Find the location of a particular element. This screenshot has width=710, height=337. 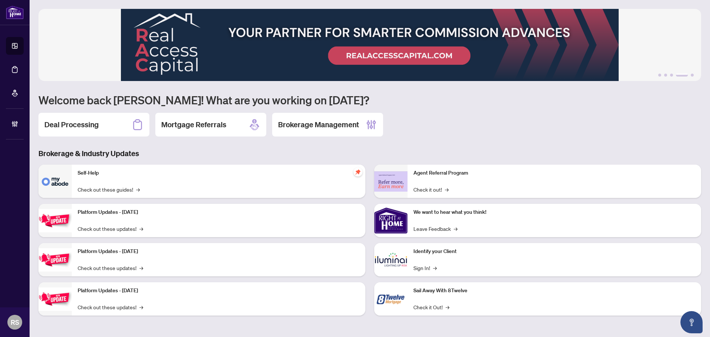

img: Platform Updates - July 21, 2025 is located at coordinates (55, 220).